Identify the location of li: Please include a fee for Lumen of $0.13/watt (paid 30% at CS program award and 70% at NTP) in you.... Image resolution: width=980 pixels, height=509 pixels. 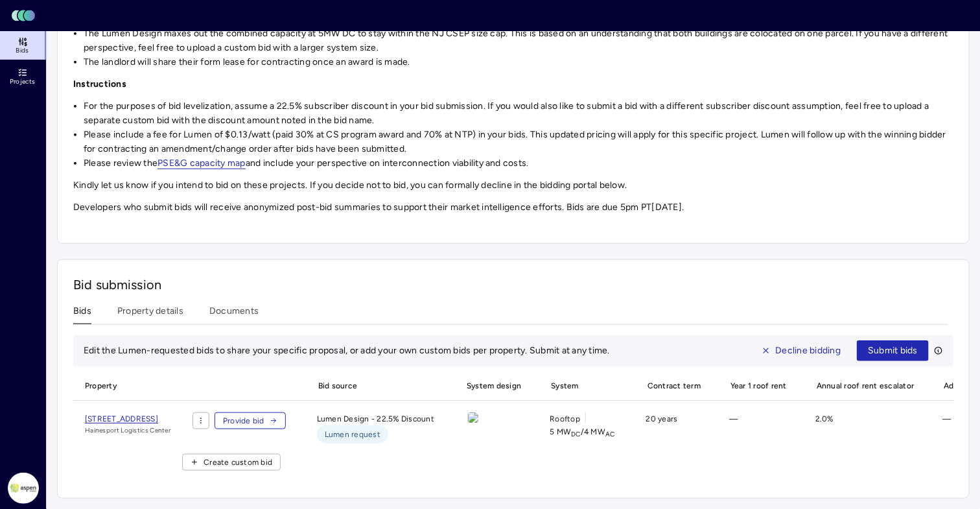
(518, 142).